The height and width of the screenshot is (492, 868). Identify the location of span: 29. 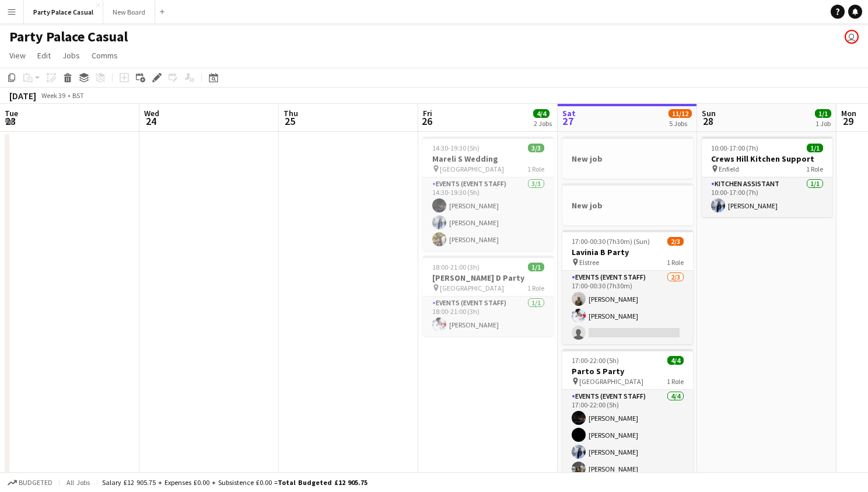
(848, 121).